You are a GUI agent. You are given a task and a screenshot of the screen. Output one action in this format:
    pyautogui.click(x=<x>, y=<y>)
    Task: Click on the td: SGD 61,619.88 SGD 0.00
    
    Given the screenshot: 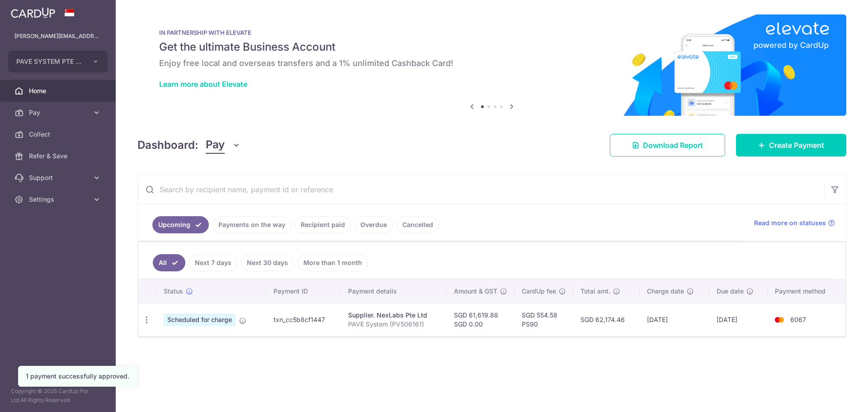 What is the action you would take?
    pyautogui.click(x=480, y=320)
    